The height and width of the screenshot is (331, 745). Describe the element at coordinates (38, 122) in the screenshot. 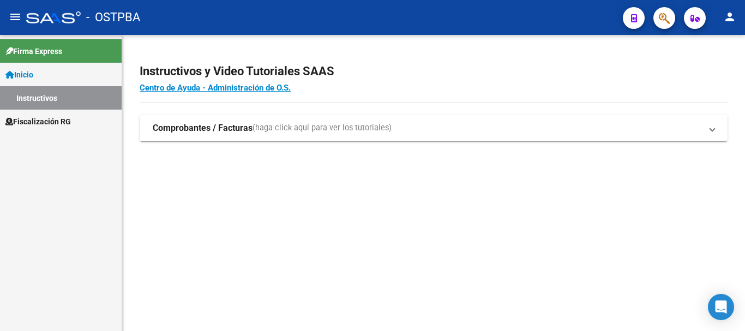

I see `span: Fiscalización RG` at that location.